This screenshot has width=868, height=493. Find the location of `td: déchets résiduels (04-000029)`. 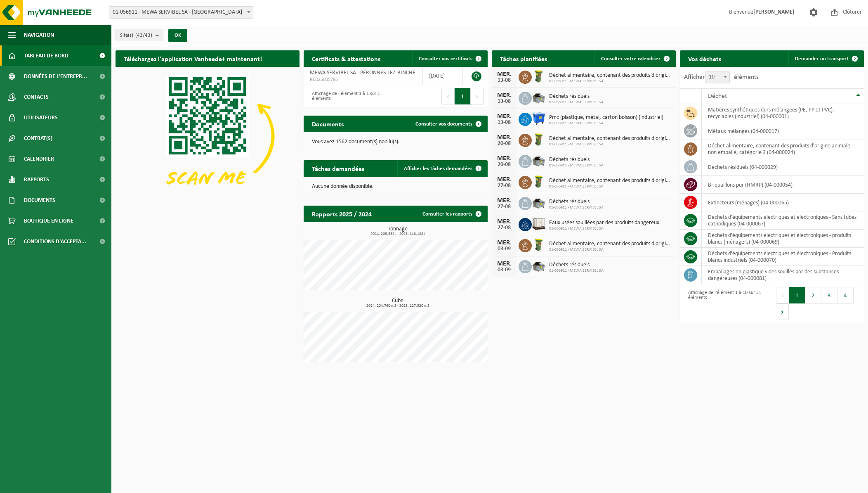

td: déchets résiduels (04-000029) is located at coordinates (782, 167).